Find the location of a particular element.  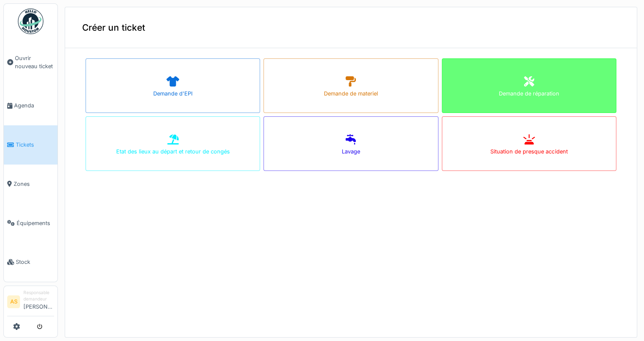

span: Équipements is located at coordinates (35, 223).